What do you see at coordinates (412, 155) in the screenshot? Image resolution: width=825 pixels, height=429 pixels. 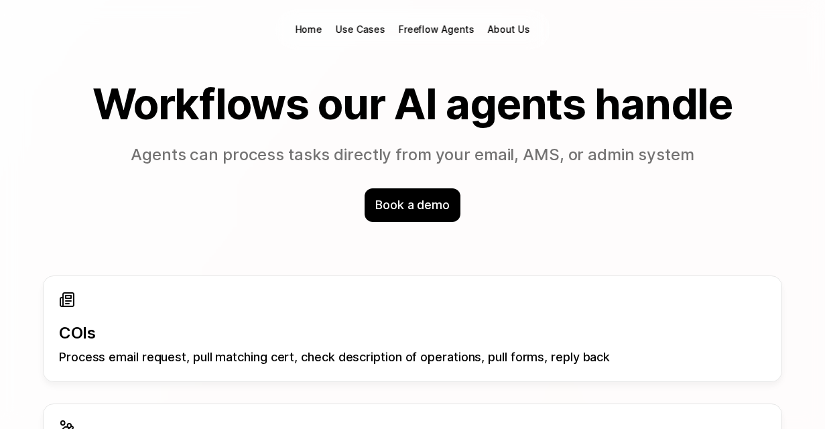 I see `p: Agents can process tasks directly from your email, AMS, or admin system` at bounding box center [412, 155].